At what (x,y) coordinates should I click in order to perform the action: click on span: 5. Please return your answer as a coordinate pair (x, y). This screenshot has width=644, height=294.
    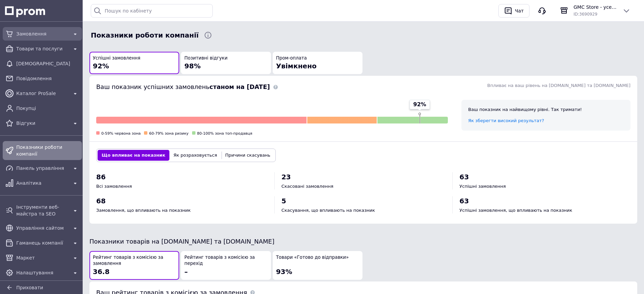
    Looking at the image, I should click on (284, 201).